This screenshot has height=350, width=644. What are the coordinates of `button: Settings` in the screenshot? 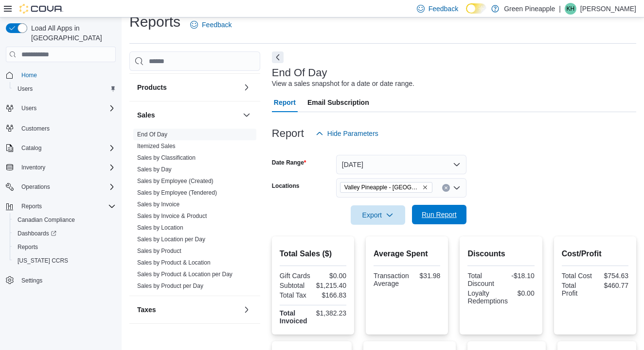 It's located at (61, 281).